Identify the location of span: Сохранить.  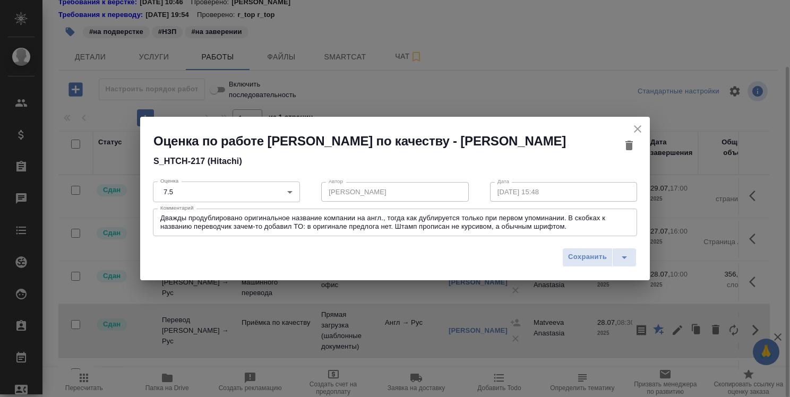
(587, 257).